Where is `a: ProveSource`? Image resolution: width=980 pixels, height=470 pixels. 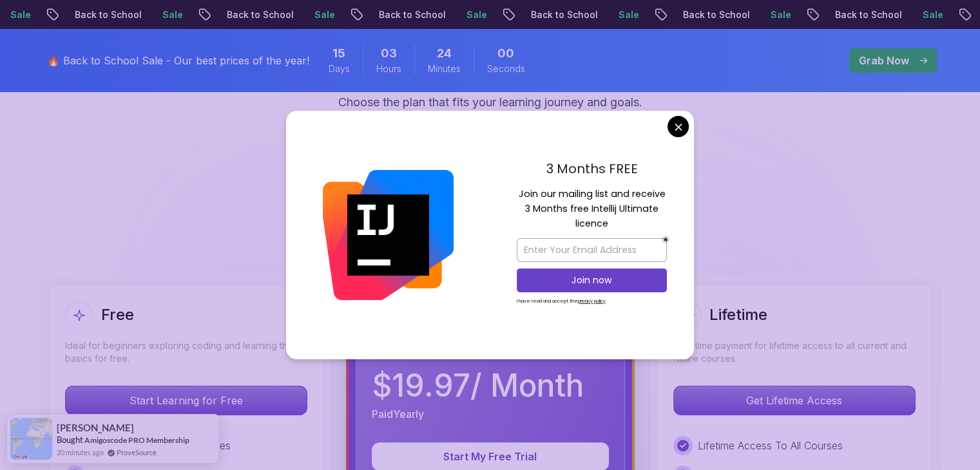
a: ProveSource is located at coordinates (136, 452).